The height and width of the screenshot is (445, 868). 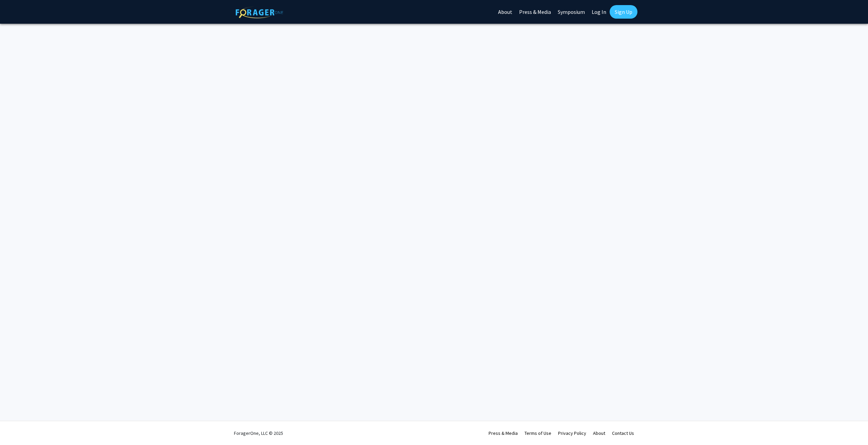 What do you see at coordinates (572, 433) in the screenshot?
I see `a: Privacy Policy` at bounding box center [572, 433].